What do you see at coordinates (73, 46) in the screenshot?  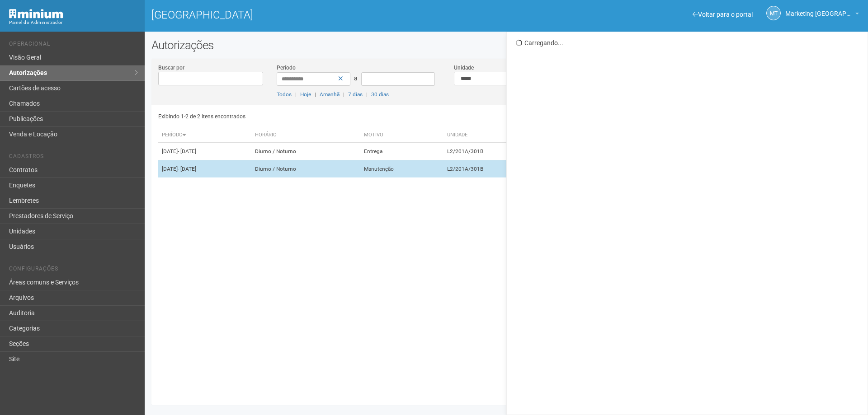 I see `li: Operacional` at bounding box center [73, 46].